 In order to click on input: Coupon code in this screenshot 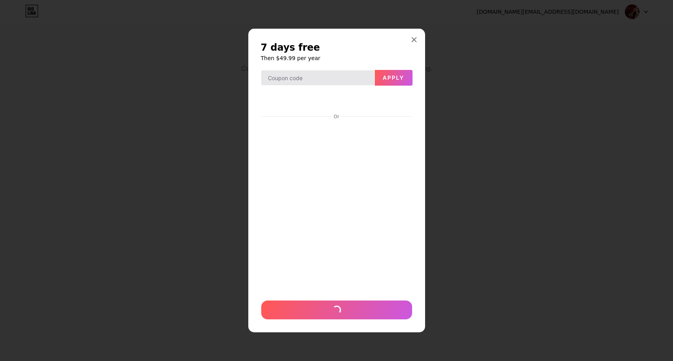, I will do `click(318, 78)`.